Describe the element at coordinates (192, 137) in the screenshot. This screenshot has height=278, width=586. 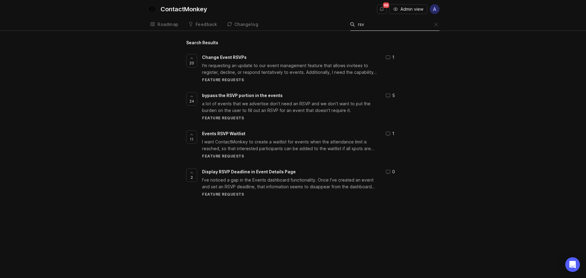
I see `button: 11` at that location.